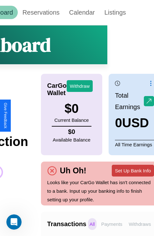 Image resolution: width=154 pixels, height=236 pixels. Describe the element at coordinates (41, 12) in the screenshot. I see `a: Reservations` at that location.